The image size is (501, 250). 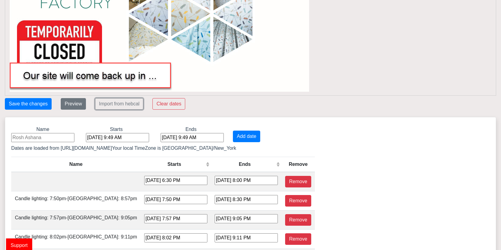 What do you see at coordinates (169, 104) in the screenshot?
I see `button: Clear dates` at bounding box center [169, 104].